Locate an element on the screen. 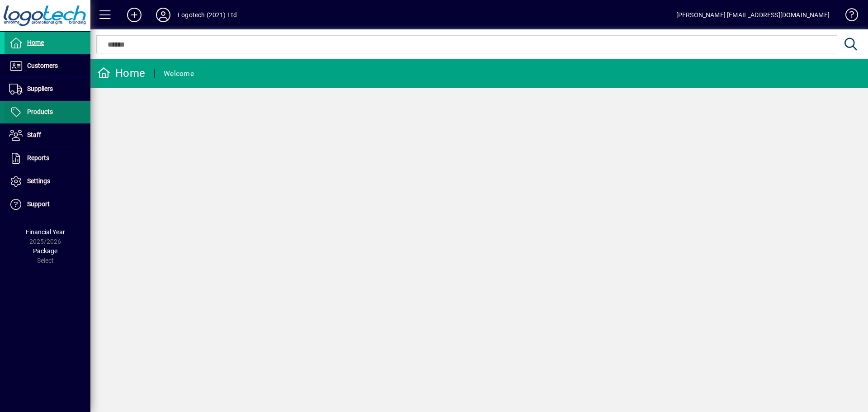 The width and height of the screenshot is (868, 412). span: Settings is located at coordinates (38, 181).